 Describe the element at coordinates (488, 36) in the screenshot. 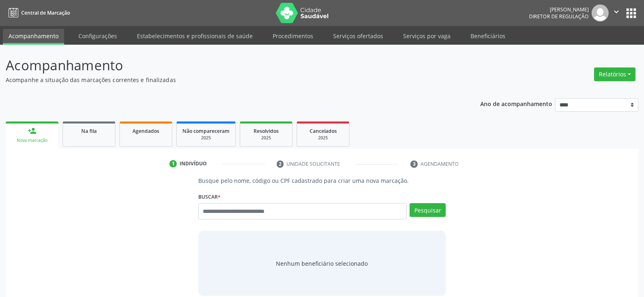

I see `a: Beneficiários` at that location.